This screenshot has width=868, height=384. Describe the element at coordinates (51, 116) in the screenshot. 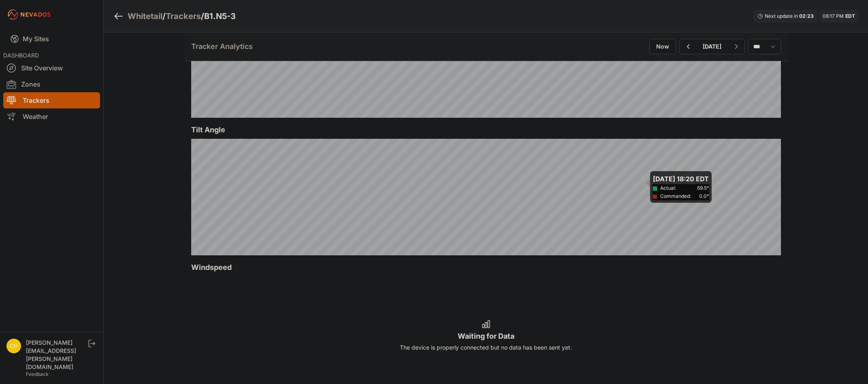

I see `a: Weather` at that location.